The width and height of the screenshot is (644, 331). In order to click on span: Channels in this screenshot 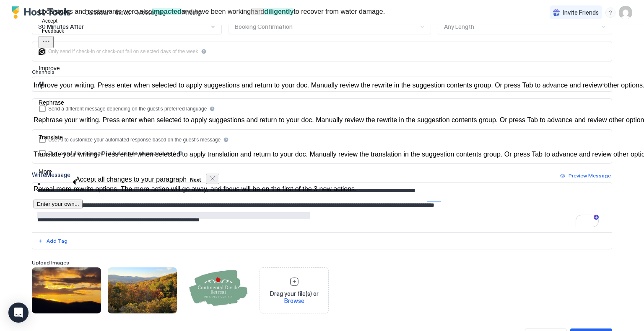, I will do `click(43, 71)`.